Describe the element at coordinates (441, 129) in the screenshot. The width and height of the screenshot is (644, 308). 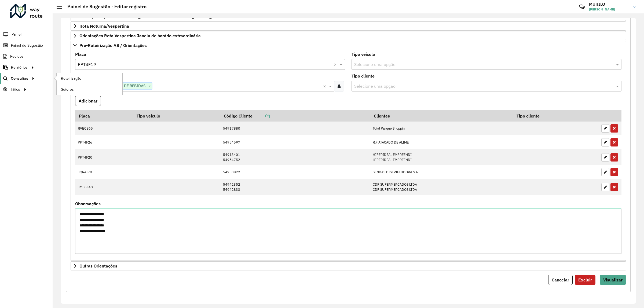
I see `td: Total Parque Shoppin` at that location.